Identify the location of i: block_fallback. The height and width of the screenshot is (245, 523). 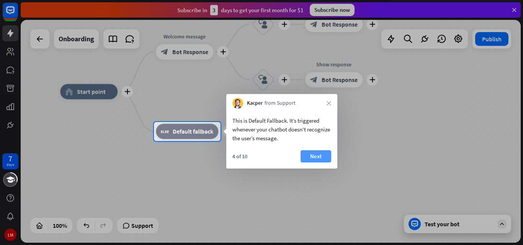
(165, 132).